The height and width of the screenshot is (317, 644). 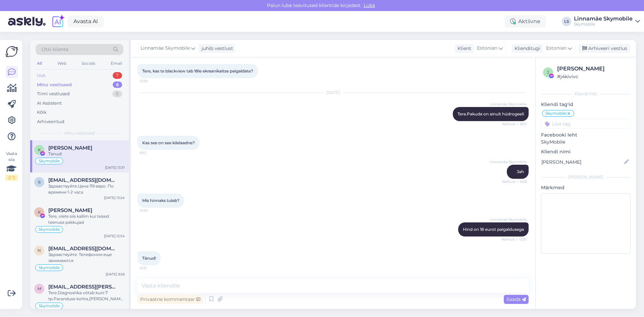 I want to click on div: Klienditugi, so click(x=526, y=48).